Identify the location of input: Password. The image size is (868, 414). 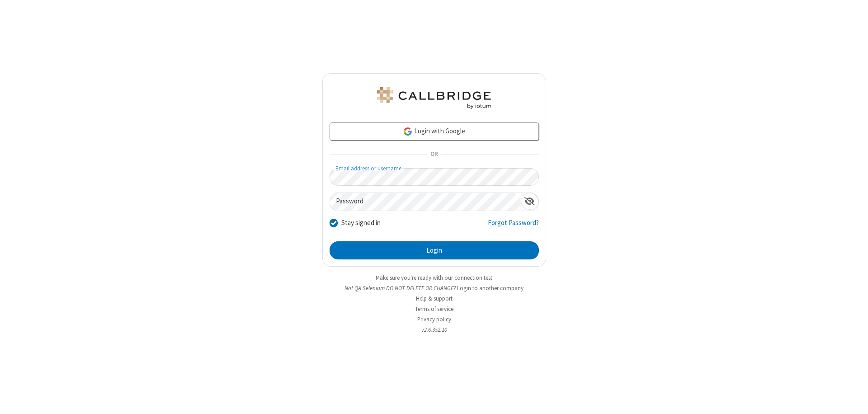
(426, 201).